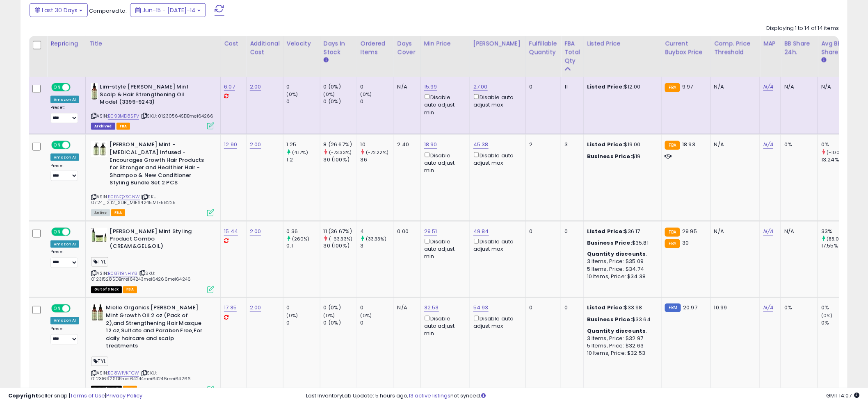 Image resolution: width=868 pixels, height=404 pixels. What do you see at coordinates (340, 160) in the screenshot?
I see `div: 30 (100%)` at bounding box center [340, 160].